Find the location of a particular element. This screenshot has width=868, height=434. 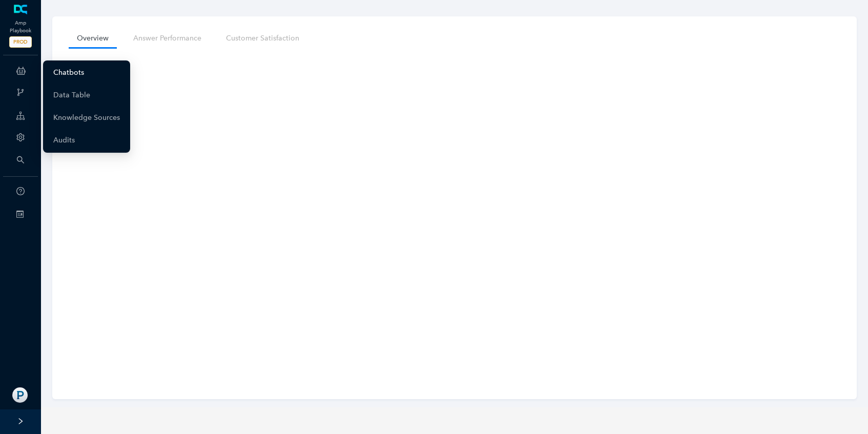

a: Answer Performance is located at coordinates (167, 38).